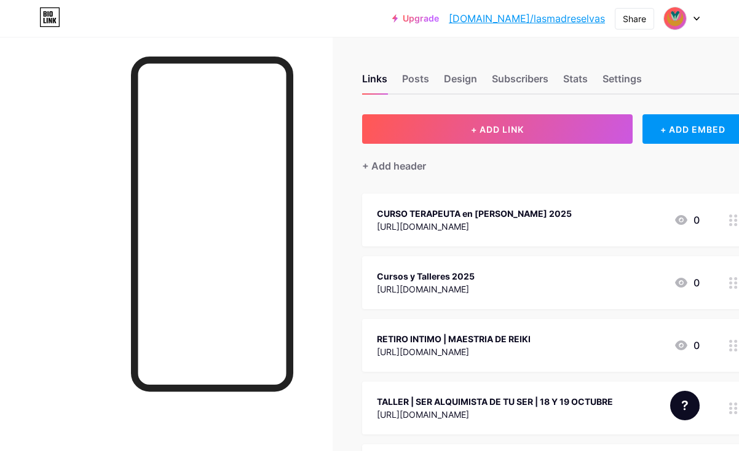 The image size is (739, 451). Describe the element at coordinates (520, 82) in the screenshot. I see `div: Subscribers` at that location.